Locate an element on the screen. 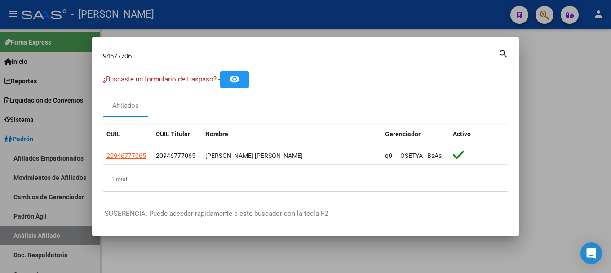  div: Open Intercom Messenger is located at coordinates (591, 253).